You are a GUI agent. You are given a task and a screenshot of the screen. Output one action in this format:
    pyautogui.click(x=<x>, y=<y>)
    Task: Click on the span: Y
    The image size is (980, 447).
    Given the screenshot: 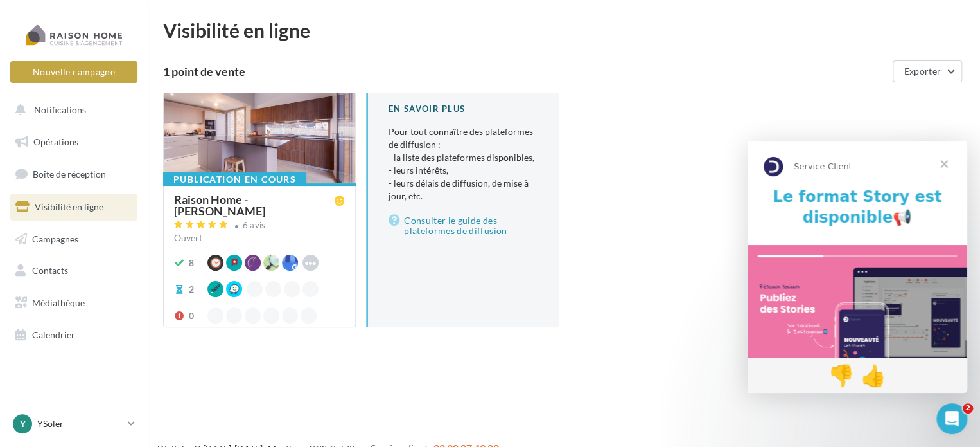 What is the action you would take?
    pyautogui.click(x=22, y=424)
    